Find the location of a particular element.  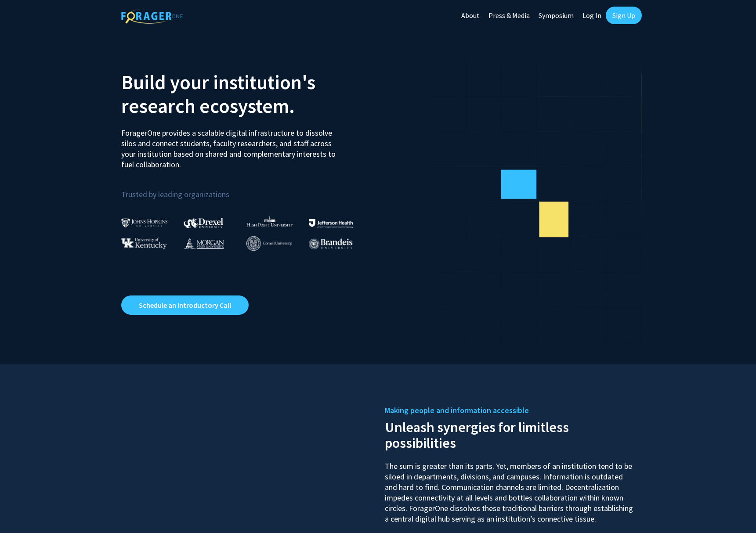

img: University of Kentucky is located at coordinates (144, 243).